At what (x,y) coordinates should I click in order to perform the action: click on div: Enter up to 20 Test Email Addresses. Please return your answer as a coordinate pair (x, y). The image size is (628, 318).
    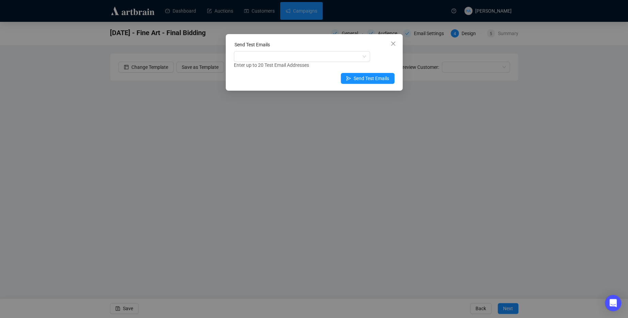
    Looking at the image, I should click on (314, 65).